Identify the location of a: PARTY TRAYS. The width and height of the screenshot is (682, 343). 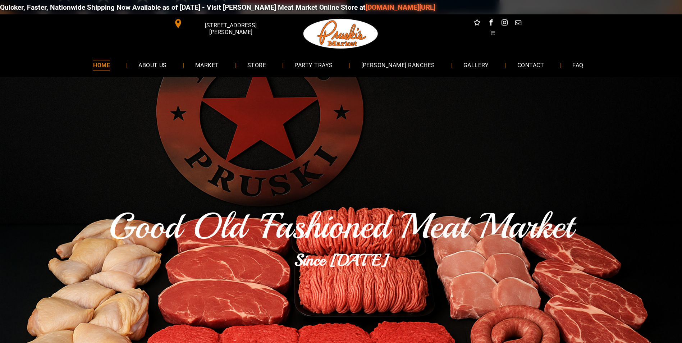
(314, 65).